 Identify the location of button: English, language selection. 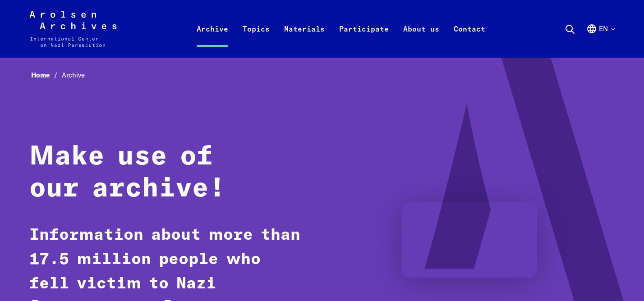
(600, 39).